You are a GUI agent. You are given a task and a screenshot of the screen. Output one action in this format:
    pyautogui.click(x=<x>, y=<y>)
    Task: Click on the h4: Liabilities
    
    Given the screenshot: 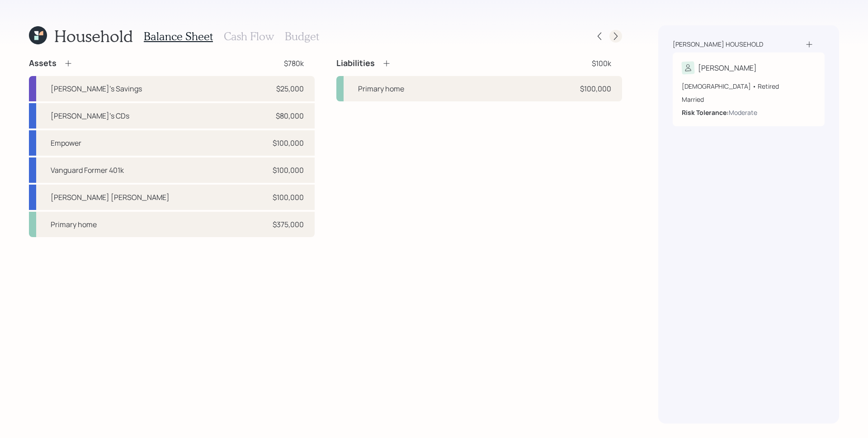 What is the action you would take?
    pyautogui.click(x=355, y=63)
    